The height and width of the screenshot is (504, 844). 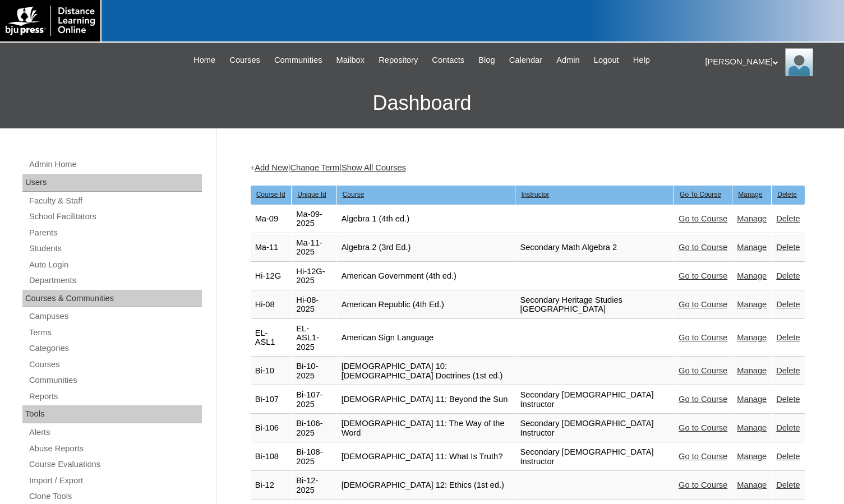 What do you see at coordinates (115, 233) in the screenshot?
I see `a: Parents` at bounding box center [115, 233].